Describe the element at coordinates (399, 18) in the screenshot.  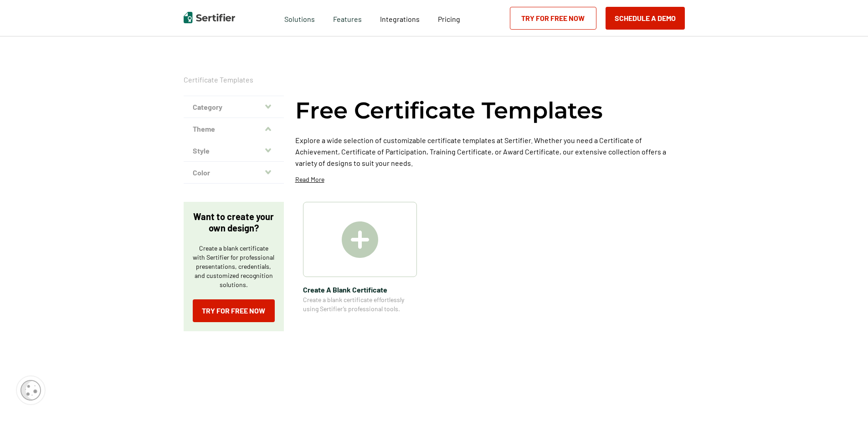
I see `a: Integrations` at that location.